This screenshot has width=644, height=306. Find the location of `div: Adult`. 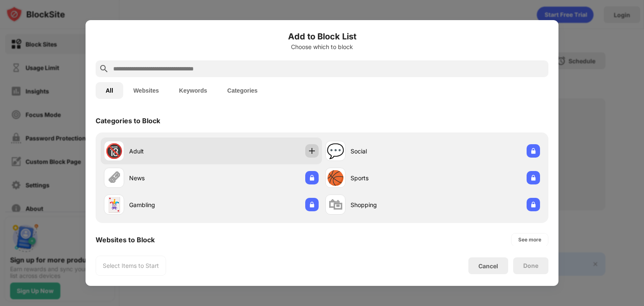

div: Adult is located at coordinates (170, 151).